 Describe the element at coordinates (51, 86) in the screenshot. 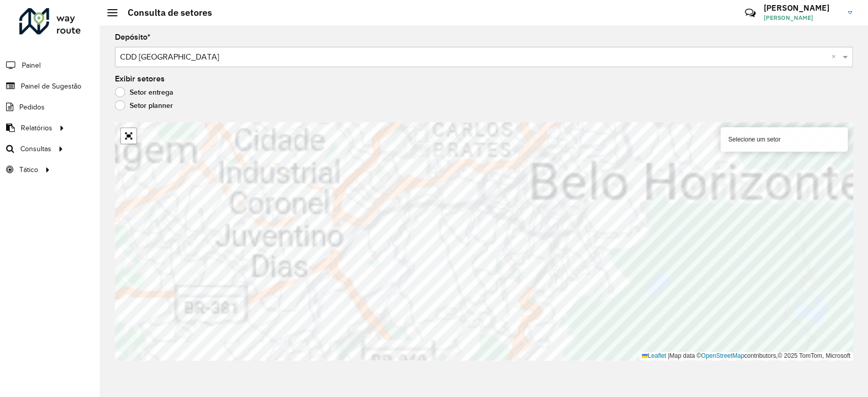

I see `span: Painel de Sugestão` at that location.